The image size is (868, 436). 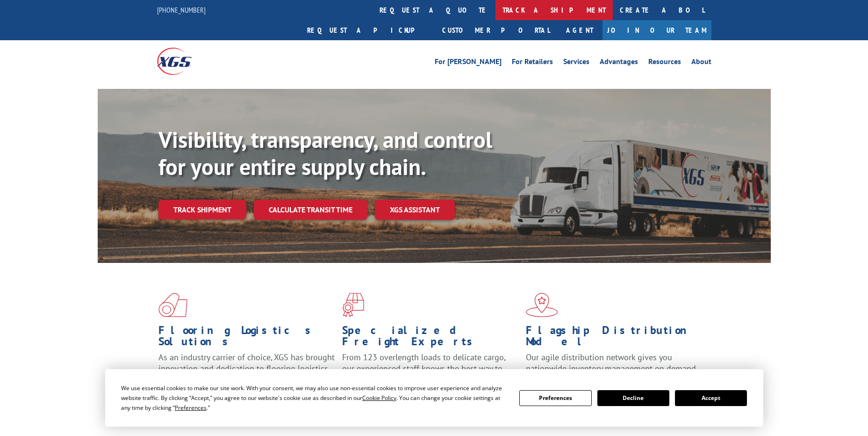 What do you see at coordinates (247, 338) in the screenshot?
I see `h1: Flooring Logistics Solutions` at bounding box center [247, 338].